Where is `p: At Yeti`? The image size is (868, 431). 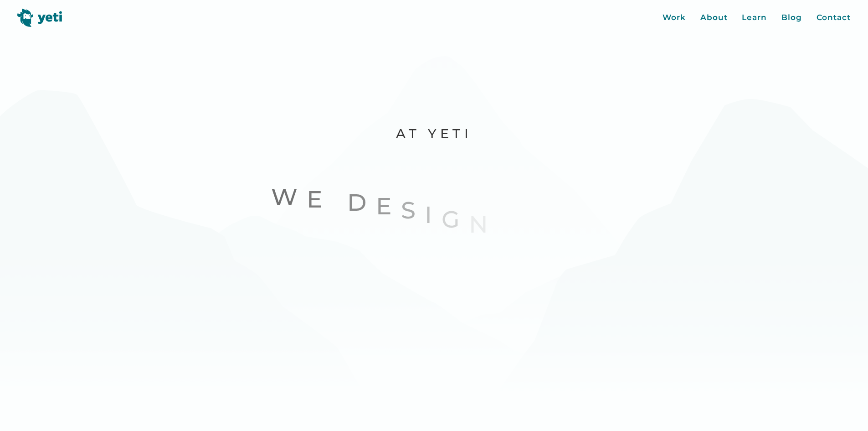
p: At Yeti is located at coordinates (434, 133).